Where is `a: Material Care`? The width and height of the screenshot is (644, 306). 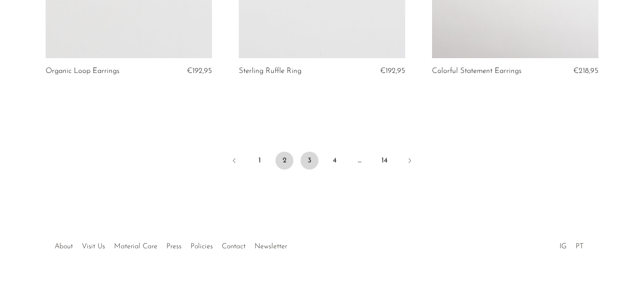
a: Material Care is located at coordinates (136, 247).